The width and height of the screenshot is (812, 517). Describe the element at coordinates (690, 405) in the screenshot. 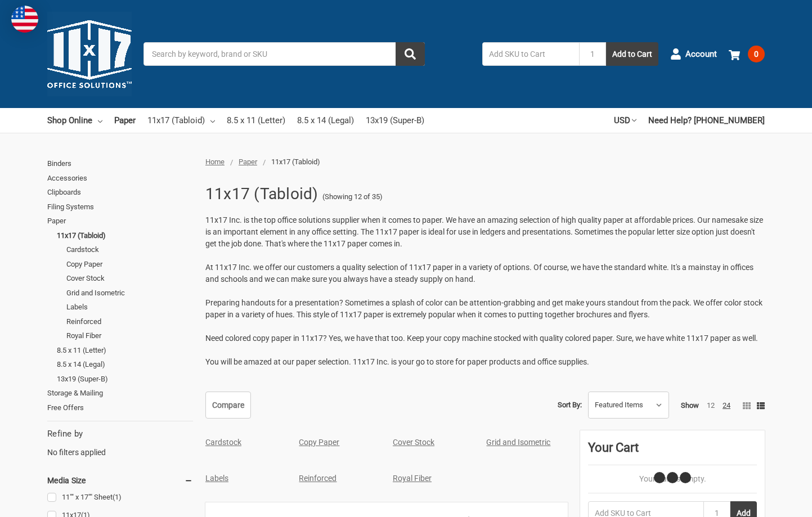

I see `span: Show` at that location.